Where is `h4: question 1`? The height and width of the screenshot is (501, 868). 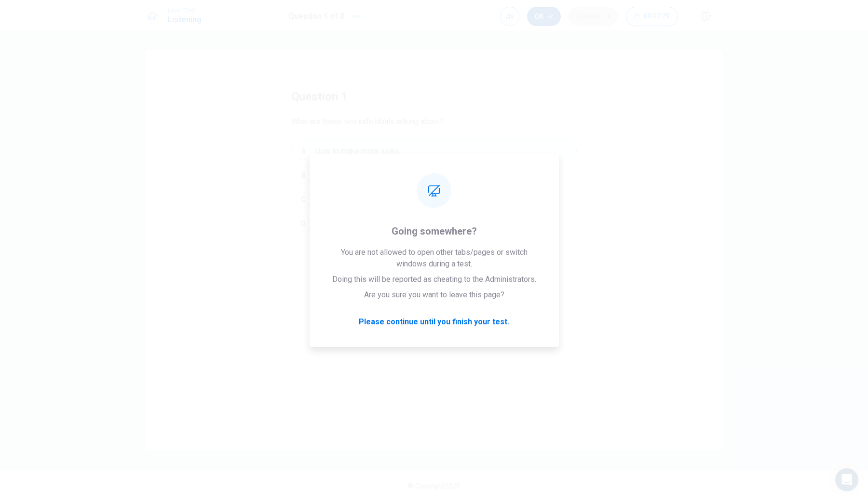 h4: question 1 is located at coordinates (320, 96).